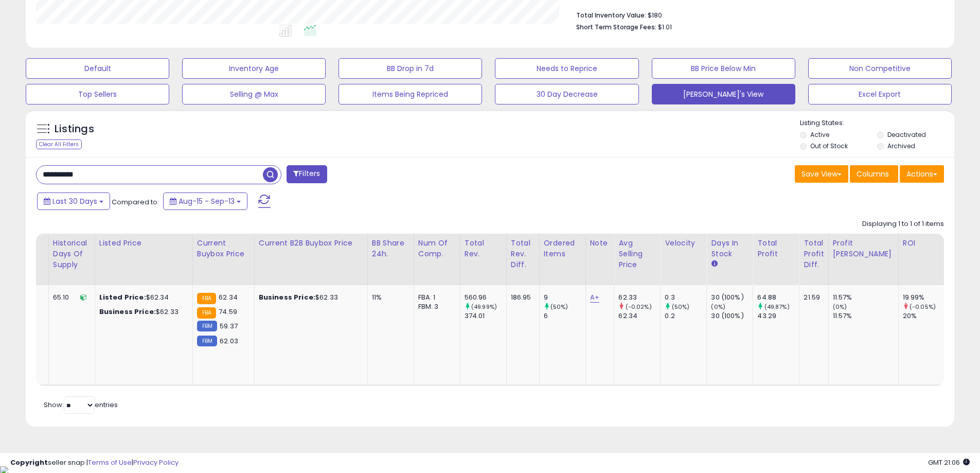 This screenshot has height=473, width=980. I want to click on div: Num of Comp., so click(436, 248).